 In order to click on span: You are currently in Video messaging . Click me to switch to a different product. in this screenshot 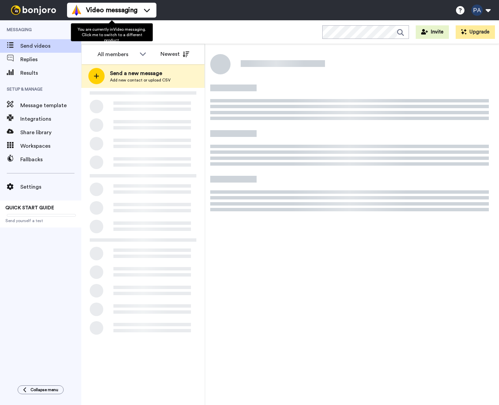, I will do `click(112, 35)`.